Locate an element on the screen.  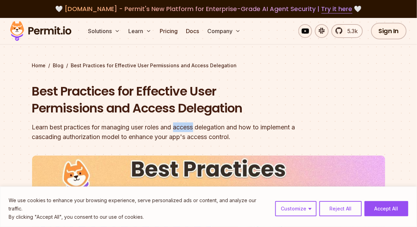
button: Company is located at coordinates (224, 31).